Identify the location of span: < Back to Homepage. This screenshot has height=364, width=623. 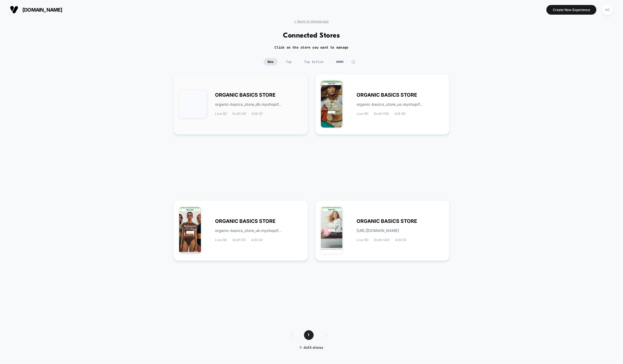
(311, 21).